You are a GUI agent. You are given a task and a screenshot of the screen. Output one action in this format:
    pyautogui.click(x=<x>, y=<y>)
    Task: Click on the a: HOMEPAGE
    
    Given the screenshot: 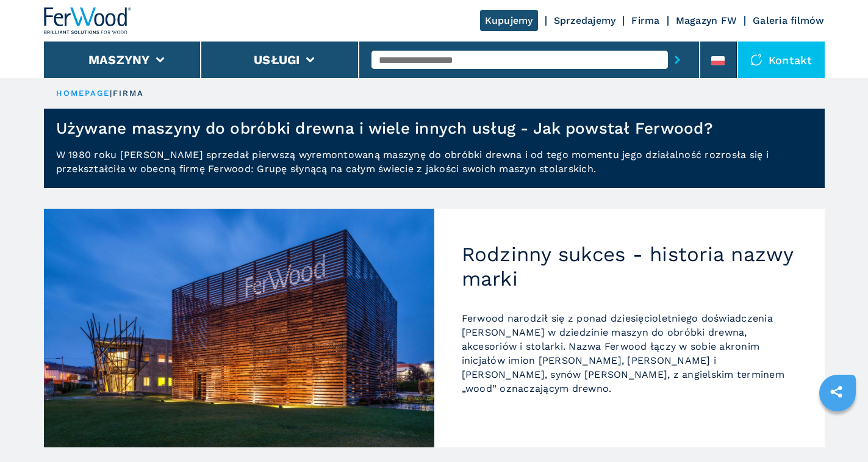 What is the action you would take?
    pyautogui.click(x=83, y=93)
    